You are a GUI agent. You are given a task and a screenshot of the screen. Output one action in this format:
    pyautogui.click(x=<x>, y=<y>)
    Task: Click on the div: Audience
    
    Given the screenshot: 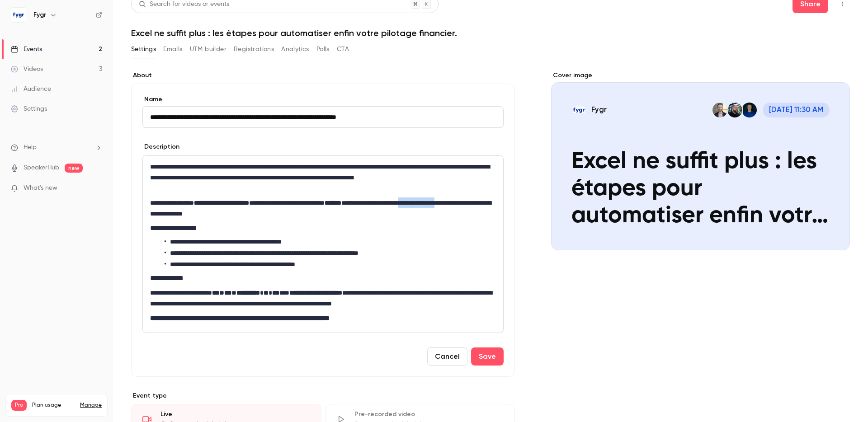 What is the action you would take?
    pyautogui.click(x=30, y=89)
    